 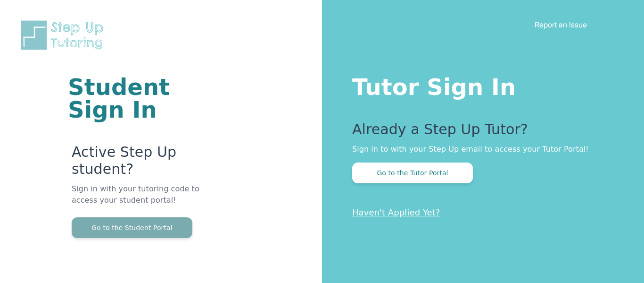 I want to click on img: Step Up Tutoring horizontal logo, so click(x=64, y=35).